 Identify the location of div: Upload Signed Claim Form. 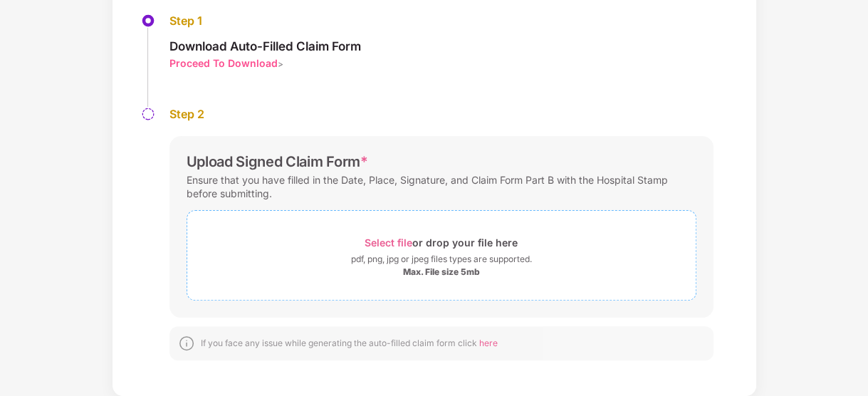
(277, 161).